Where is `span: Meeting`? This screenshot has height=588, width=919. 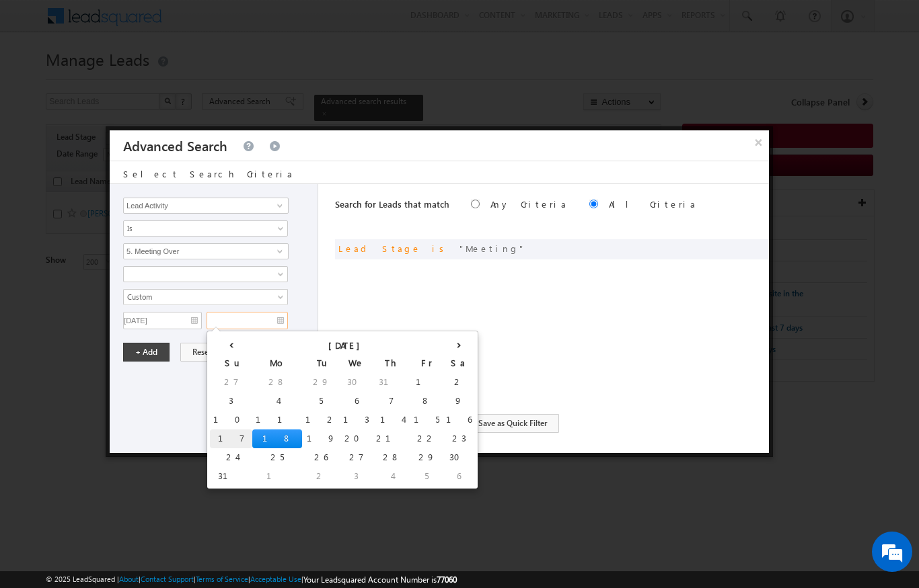
span: Meeting is located at coordinates (493, 248).